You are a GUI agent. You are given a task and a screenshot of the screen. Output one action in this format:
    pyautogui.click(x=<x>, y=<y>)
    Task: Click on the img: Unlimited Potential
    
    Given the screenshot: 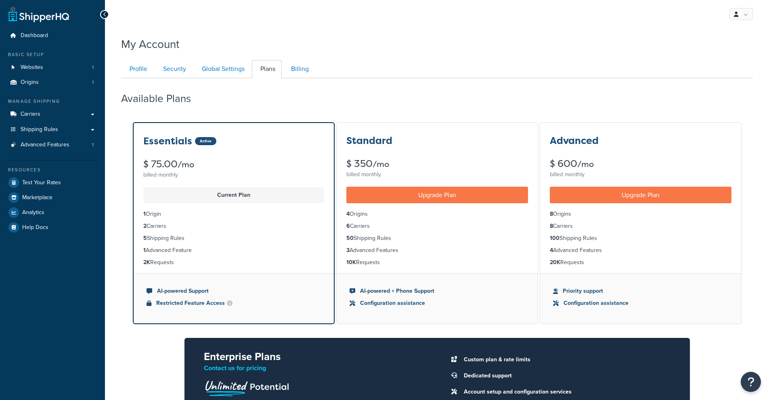 What is the action you would take?
    pyautogui.click(x=247, y=387)
    